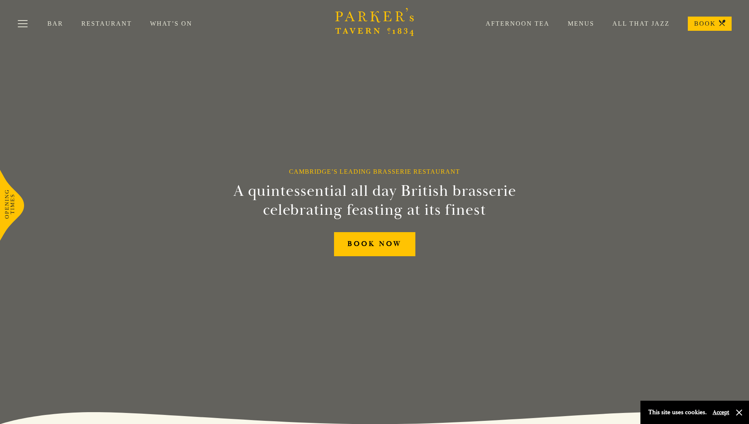 The height and width of the screenshot is (424, 749). What do you see at coordinates (678, 412) in the screenshot?
I see `p: This site uses cookies.` at bounding box center [678, 412].